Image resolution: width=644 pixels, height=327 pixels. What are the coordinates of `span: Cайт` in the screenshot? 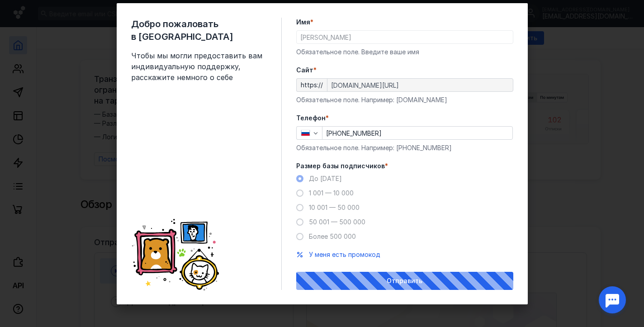 It's located at (305, 70).